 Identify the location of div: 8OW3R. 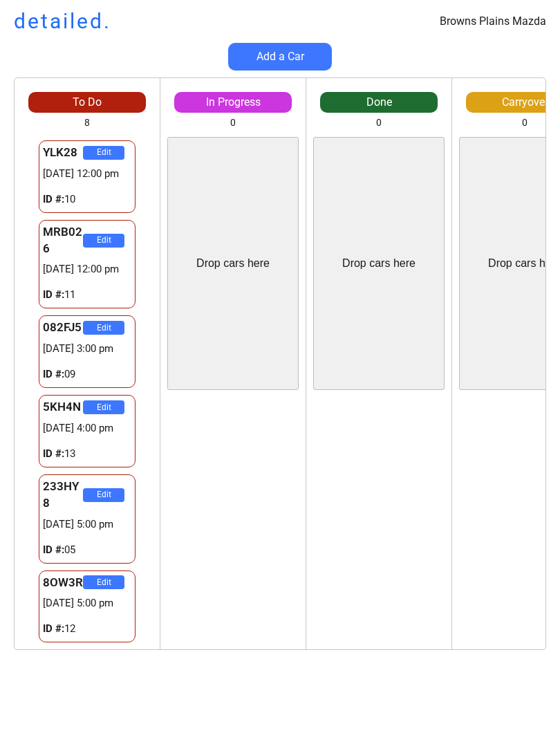
(63, 583).